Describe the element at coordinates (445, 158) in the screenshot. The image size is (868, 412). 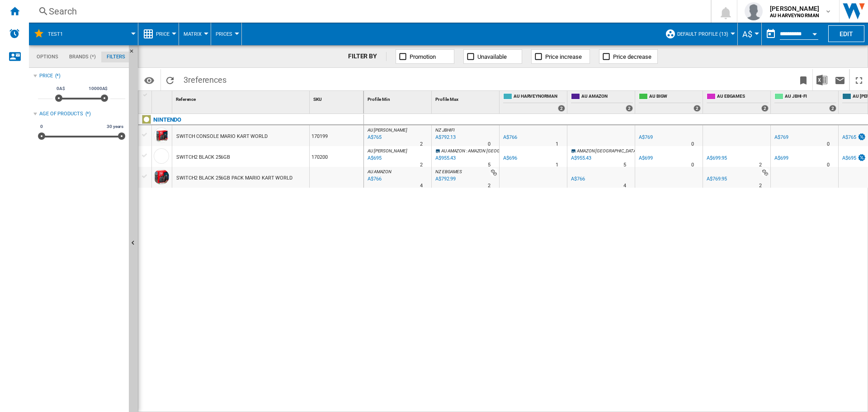
I see `div: Last updated : Tuesday, 12 August 2025 04:35` at that location.